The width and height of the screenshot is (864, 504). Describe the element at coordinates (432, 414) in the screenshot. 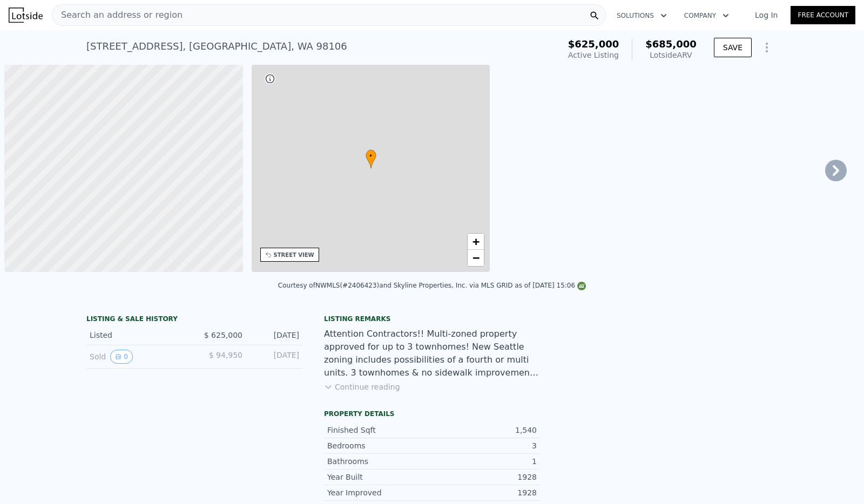

I see `div: Property details` at that location.